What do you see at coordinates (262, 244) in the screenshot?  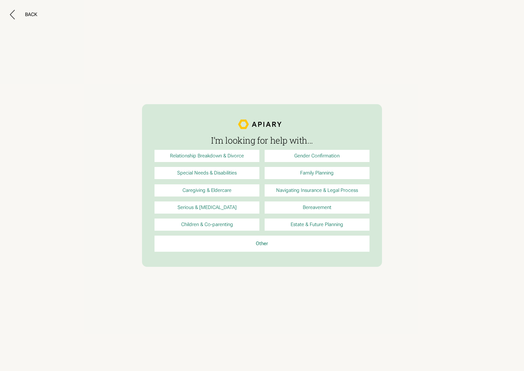 I see `a: Other` at bounding box center [262, 244].